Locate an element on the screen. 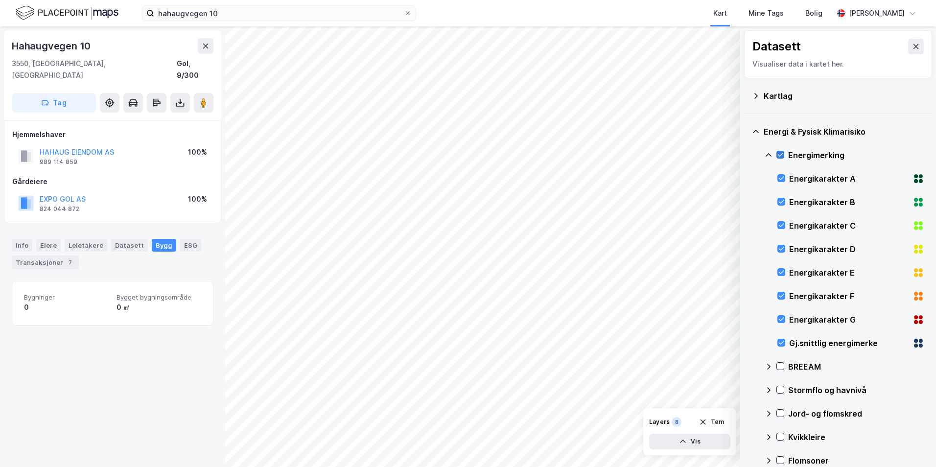  div: Kart is located at coordinates (720, 13).